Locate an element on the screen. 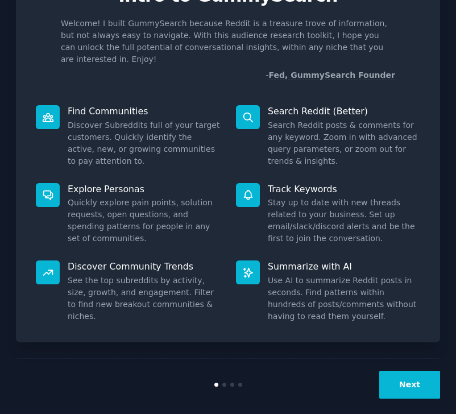  p: Discover Community Trends is located at coordinates (144, 266).